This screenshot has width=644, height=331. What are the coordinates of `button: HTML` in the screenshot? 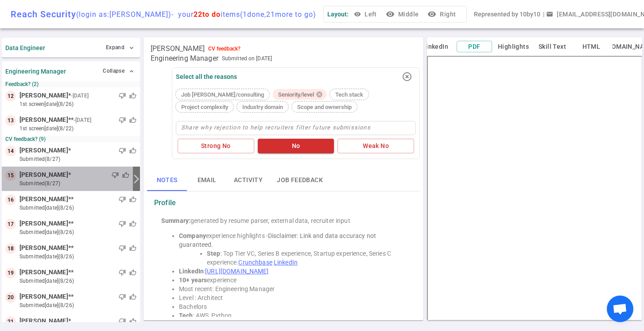 It's located at (591, 47).